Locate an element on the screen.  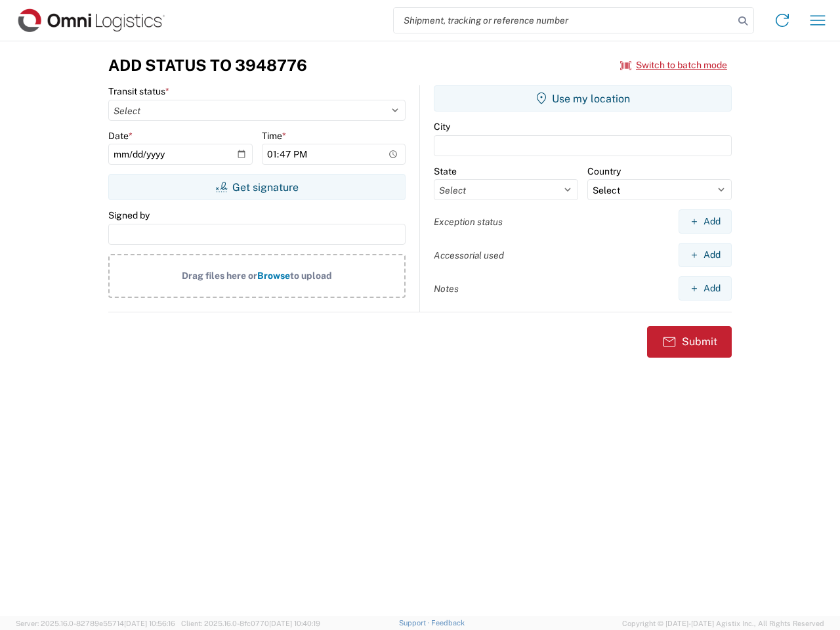
a: Support is located at coordinates (415, 622).